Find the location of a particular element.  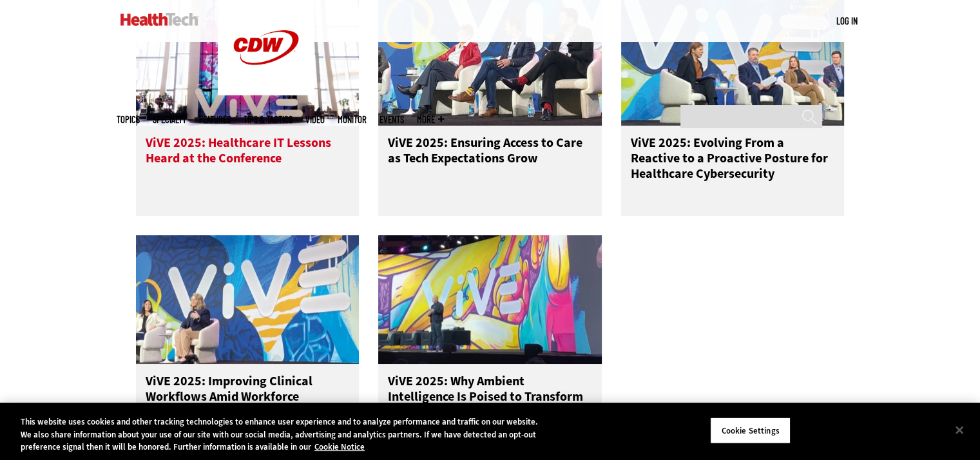

div: User menu is located at coordinates (847, 21).